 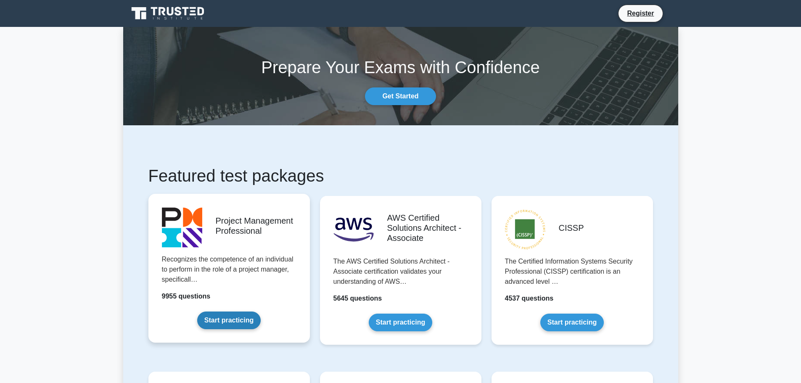 What do you see at coordinates (640, 13) in the screenshot?
I see `a: Register` at bounding box center [640, 13].